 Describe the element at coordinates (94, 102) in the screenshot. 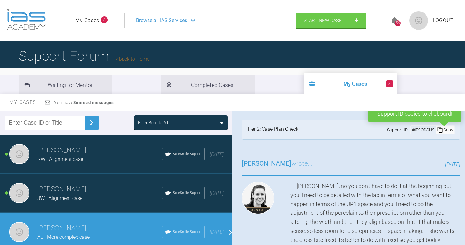

I see `strong: 8 unread messages` at that location.